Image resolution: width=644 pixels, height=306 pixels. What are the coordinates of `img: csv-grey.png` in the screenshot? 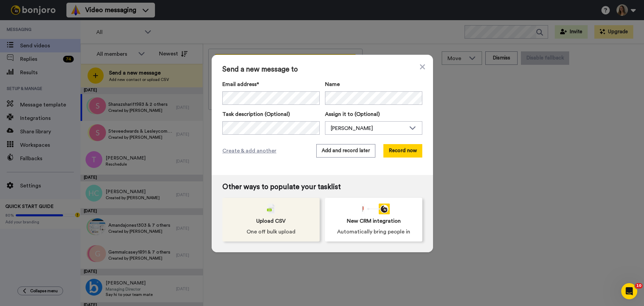 It's located at (271, 209).